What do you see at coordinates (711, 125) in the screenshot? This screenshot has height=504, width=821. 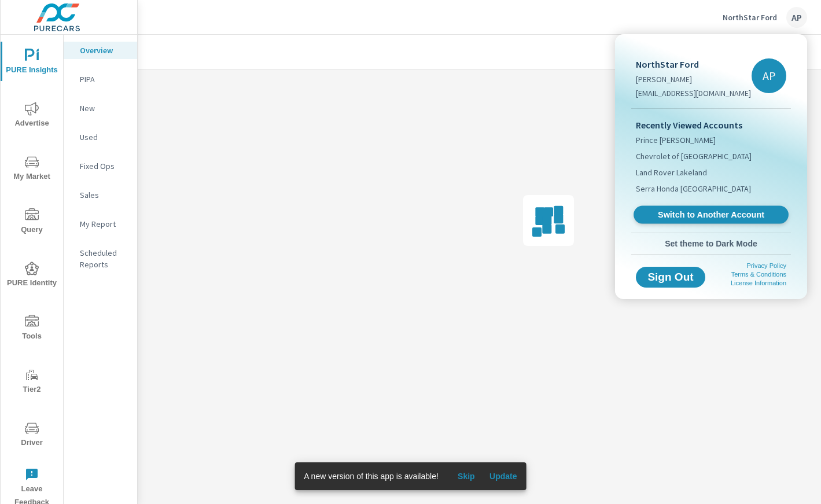 I see `p: Recently Viewed Accounts` at bounding box center [711, 125].